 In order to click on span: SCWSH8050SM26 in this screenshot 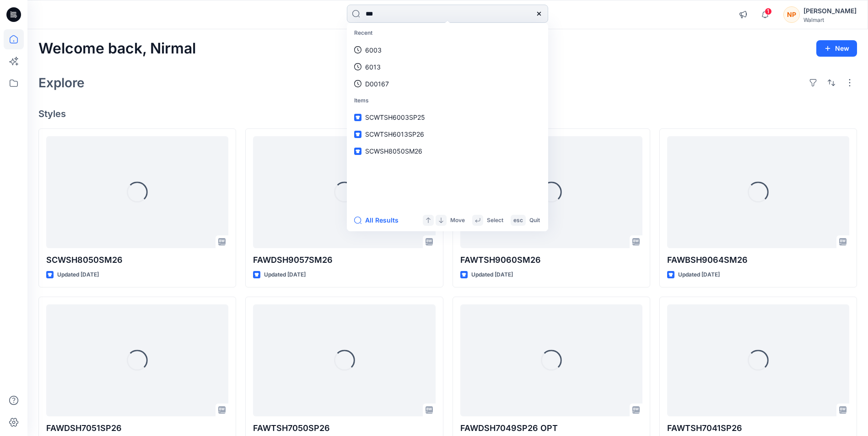, I will do `click(394, 151)`.